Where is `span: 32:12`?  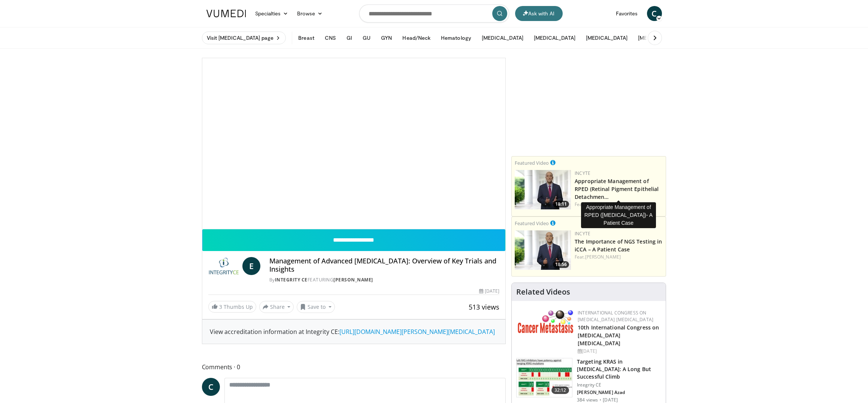
span: 32:12 is located at coordinates (561, 390).